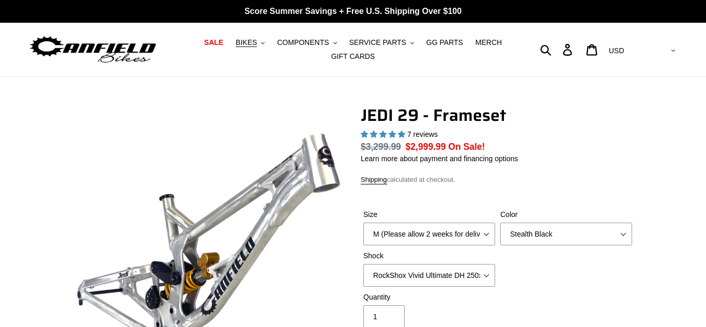  Describe the element at coordinates (353, 56) in the screenshot. I see `a: GIFT CARDS` at that location.